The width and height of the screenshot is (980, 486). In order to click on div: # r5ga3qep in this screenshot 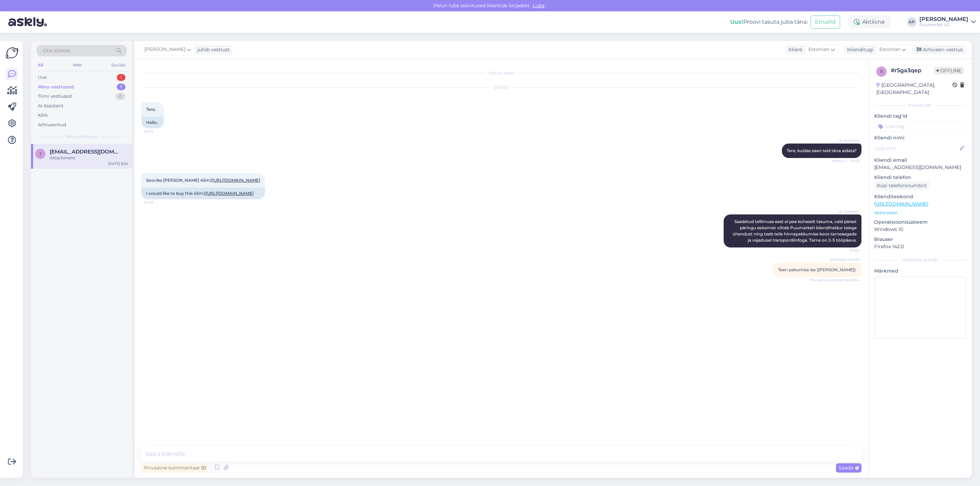, I will do `click(912, 70)`.